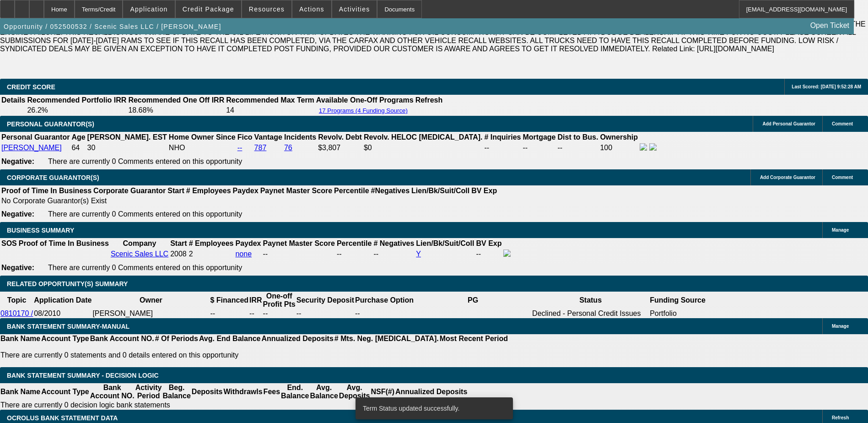  I want to click on a: none, so click(243, 254).